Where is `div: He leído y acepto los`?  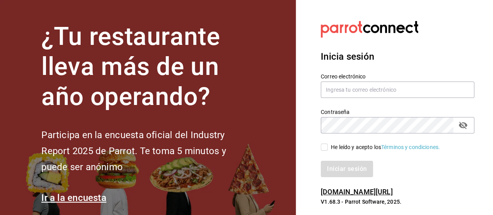
div: He leído y acepto los is located at coordinates (386, 147).